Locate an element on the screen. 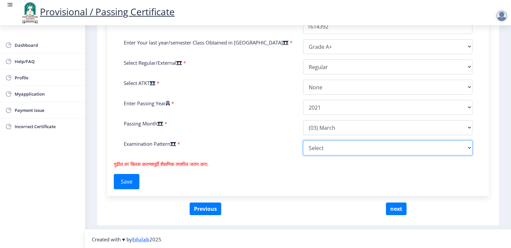  span: Dashboard is located at coordinates (47, 45).